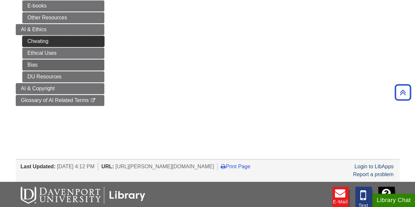  Describe the element at coordinates (63, 65) in the screenshot. I see `a: Bias` at that location.